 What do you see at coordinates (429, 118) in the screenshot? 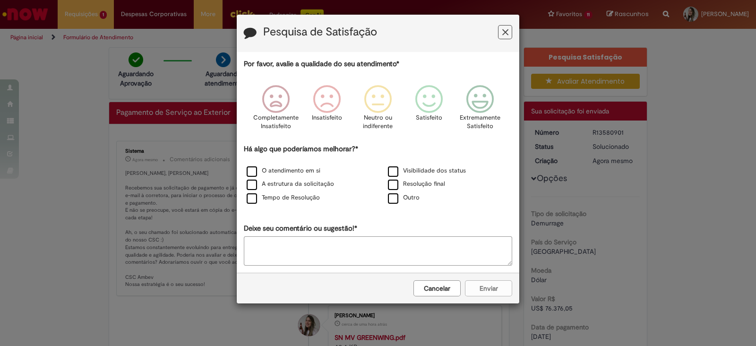
I see `p: Satisfeito` at bounding box center [429, 118].